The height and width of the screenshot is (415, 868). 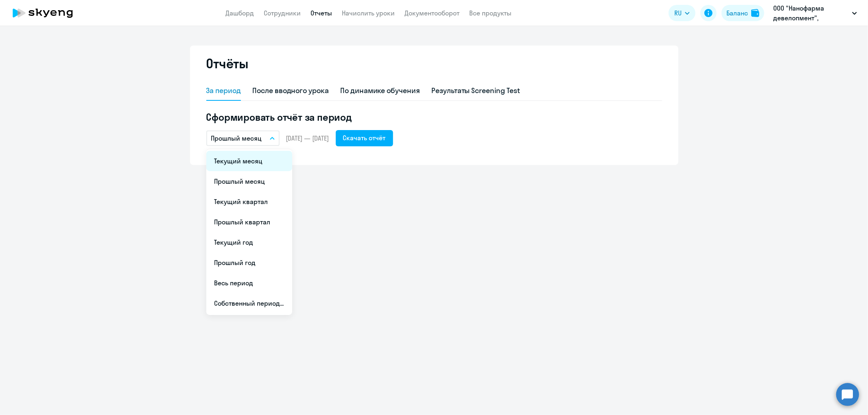 I want to click on span: RU, so click(x=678, y=13).